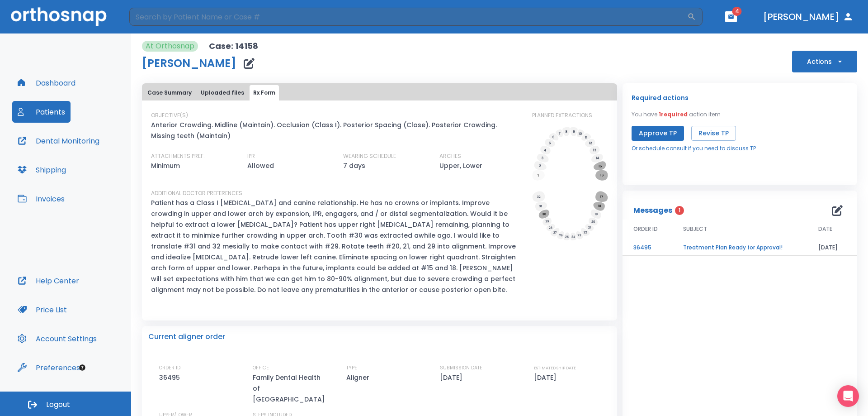 The width and height of the screenshot is (868, 416). I want to click on button: Actions, so click(825, 61).